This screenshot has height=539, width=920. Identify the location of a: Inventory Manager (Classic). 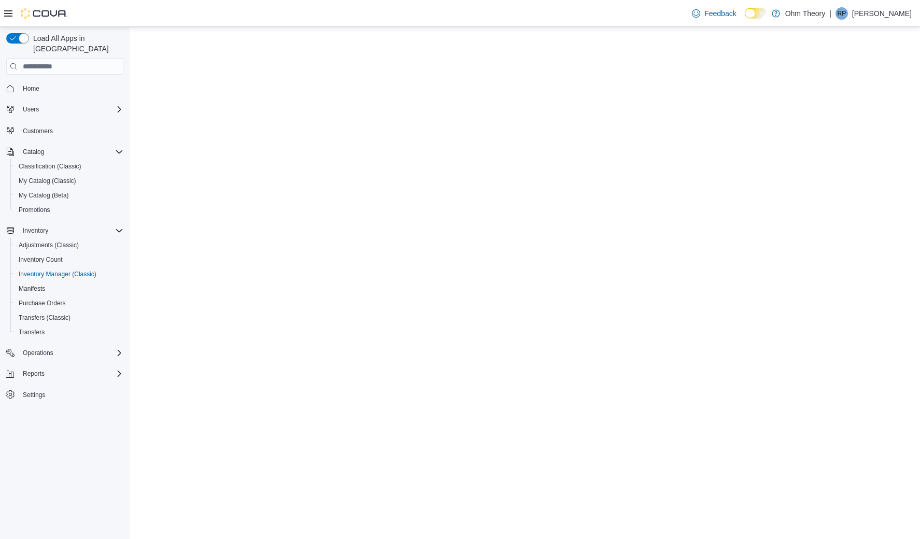
(58, 274).